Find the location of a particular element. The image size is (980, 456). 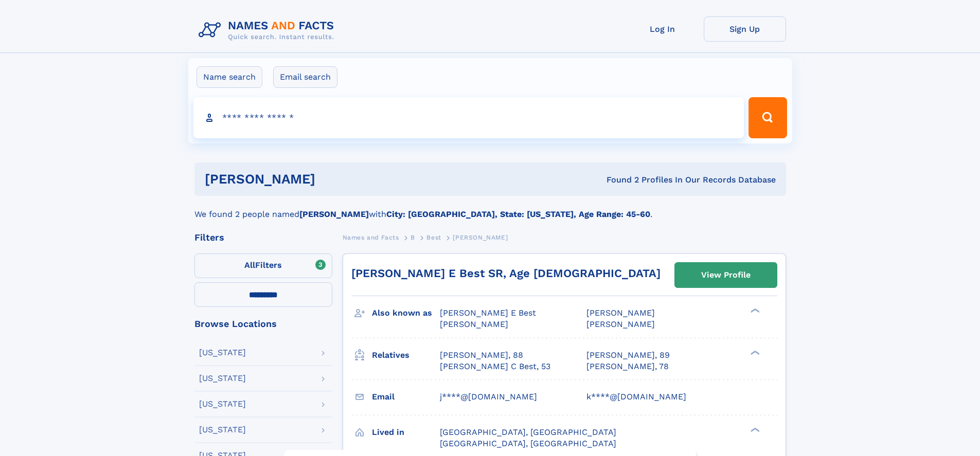

a: Best is located at coordinates (434, 237).